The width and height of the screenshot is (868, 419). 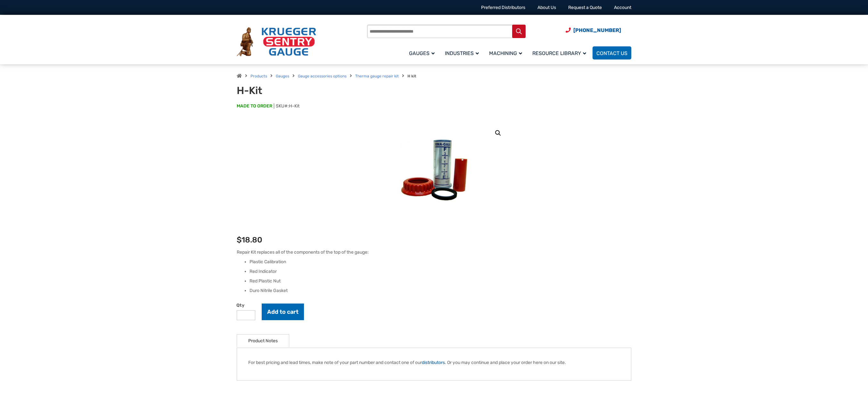 What do you see at coordinates (434, 362) in the screenshot?
I see `p: For best pricing and lead times, make note of your part number and contact one of our . Or you ma...` at bounding box center [434, 362].